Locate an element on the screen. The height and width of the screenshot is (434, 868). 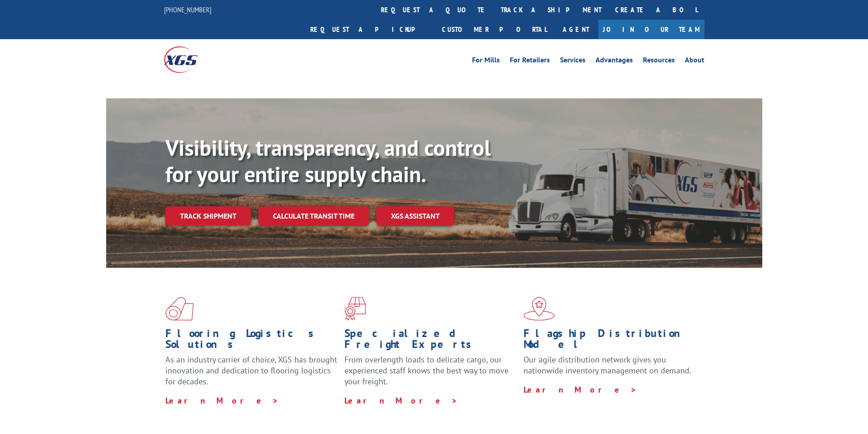
a: Join Our Team is located at coordinates (651, 29).